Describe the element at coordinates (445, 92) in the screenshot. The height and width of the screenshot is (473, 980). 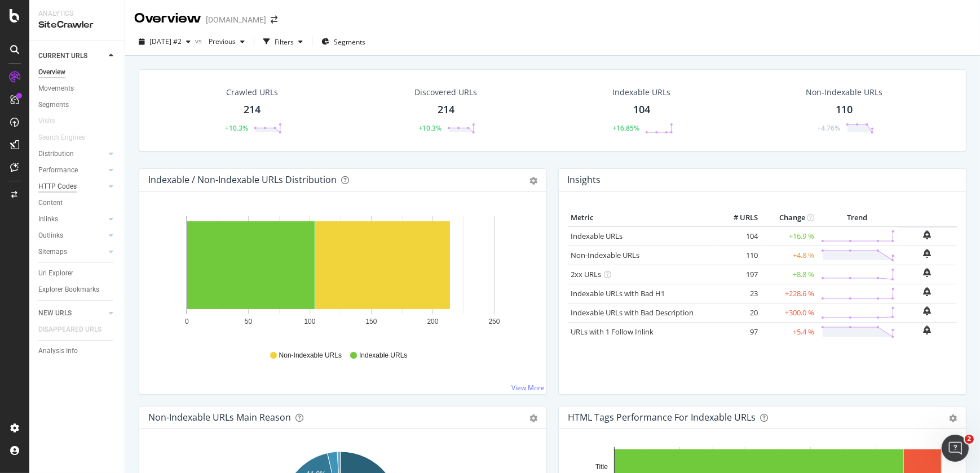
I see `div: Discovered URLs` at that location.